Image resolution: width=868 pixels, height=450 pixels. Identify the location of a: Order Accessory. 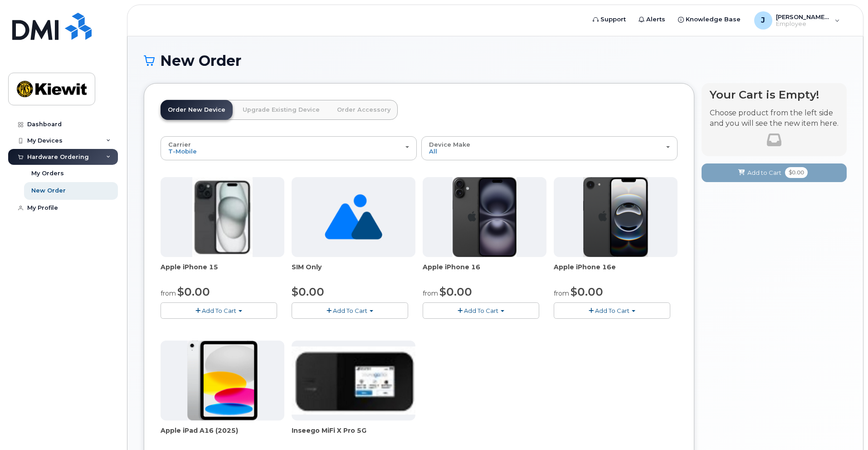
(363, 110).